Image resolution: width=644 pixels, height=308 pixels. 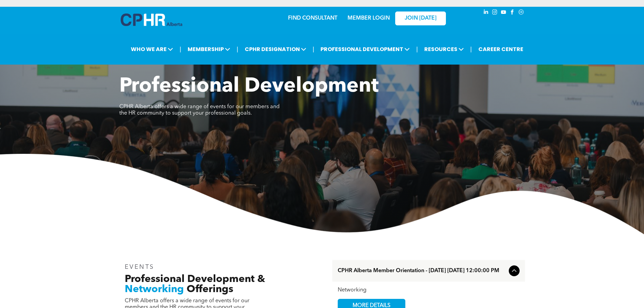 I want to click on div: Networking, so click(x=429, y=290).